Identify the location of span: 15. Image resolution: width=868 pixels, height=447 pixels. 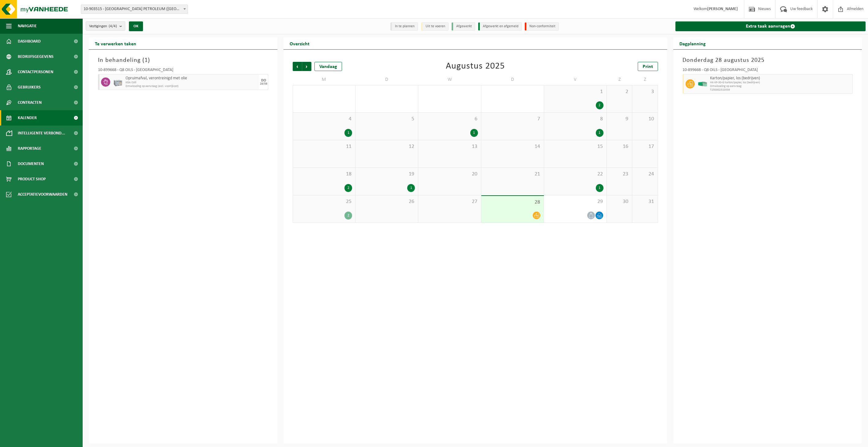
(575, 146).